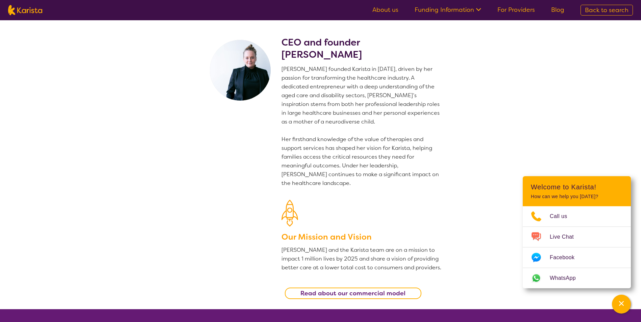 The height and width of the screenshot is (322, 641). What do you see at coordinates (576, 187) in the screenshot?
I see `h2: Welcome to Karista!` at bounding box center [576, 187].